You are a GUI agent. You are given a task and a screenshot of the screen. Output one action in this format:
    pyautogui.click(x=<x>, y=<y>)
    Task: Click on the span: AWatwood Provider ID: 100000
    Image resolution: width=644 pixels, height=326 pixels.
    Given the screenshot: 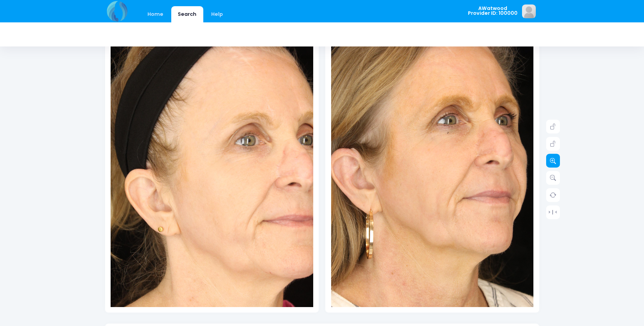 What is the action you would take?
    pyautogui.click(x=492, y=11)
    